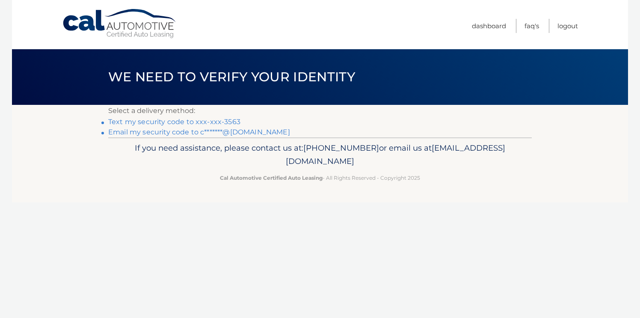 This screenshot has height=318, width=640. I want to click on a: Text my security code to xxx-xxx-3563, so click(174, 121).